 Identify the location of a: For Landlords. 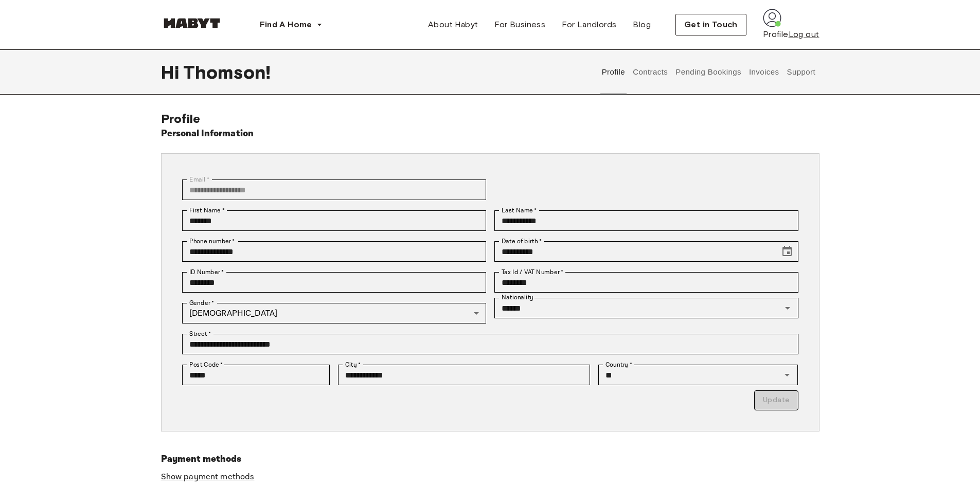
(589, 25).